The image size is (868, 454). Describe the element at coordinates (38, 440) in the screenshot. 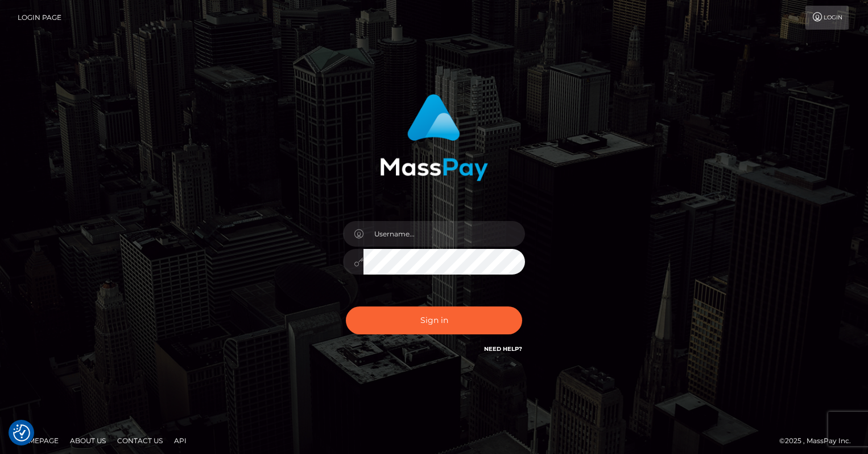

I see `a: Homepage` at that location.